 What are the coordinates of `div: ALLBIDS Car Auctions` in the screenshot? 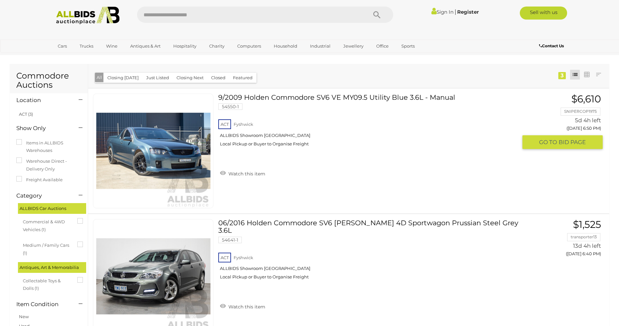 It's located at (52, 209).